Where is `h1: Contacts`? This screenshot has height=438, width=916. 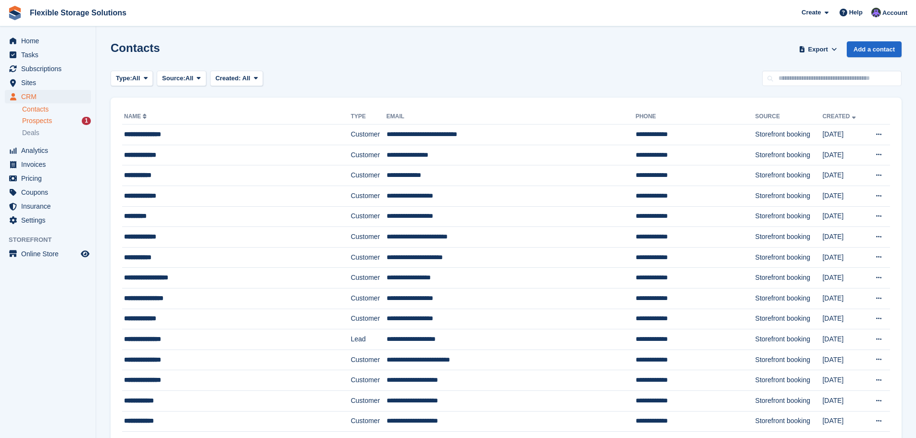
h1: Contacts is located at coordinates (135, 48).